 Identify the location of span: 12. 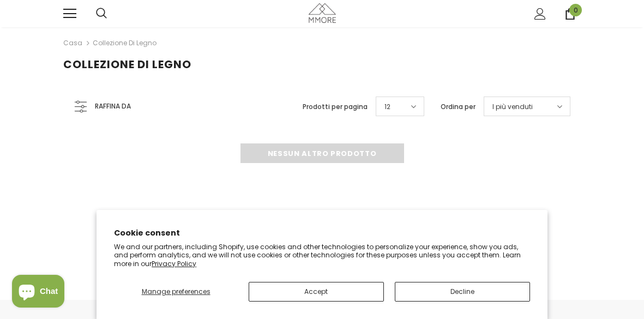
(387, 107).